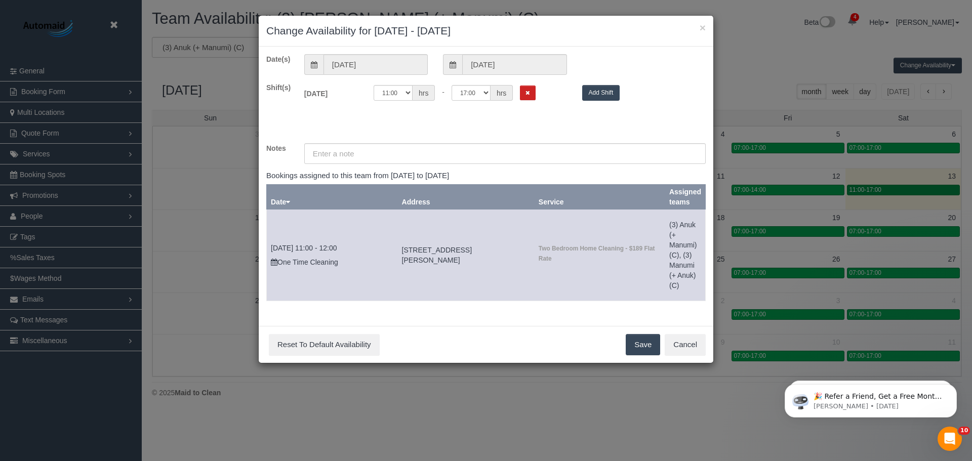 This screenshot has width=972, height=461. I want to click on label: Notes, so click(277, 148).